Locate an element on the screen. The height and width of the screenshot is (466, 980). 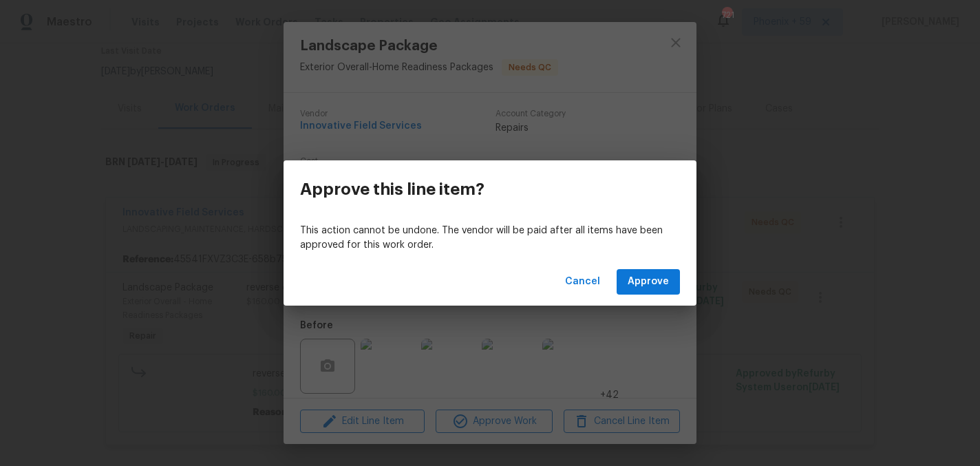
span: Approve is located at coordinates (649, 282).